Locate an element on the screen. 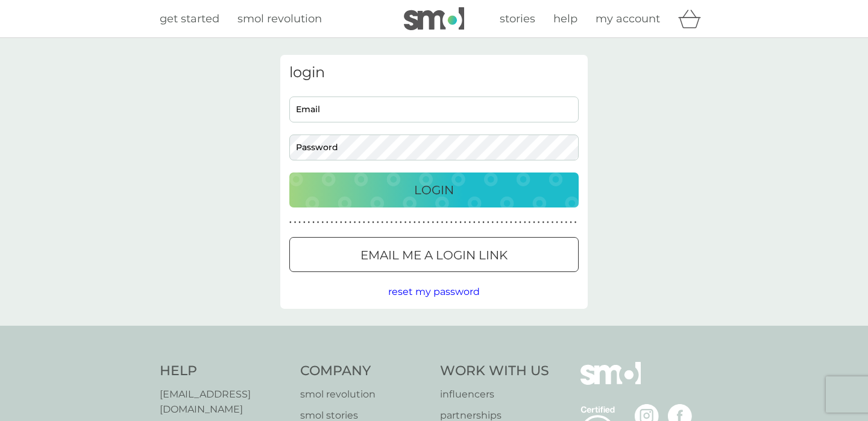 The width and height of the screenshot is (868, 421). a: influencers is located at coordinates (495, 395).